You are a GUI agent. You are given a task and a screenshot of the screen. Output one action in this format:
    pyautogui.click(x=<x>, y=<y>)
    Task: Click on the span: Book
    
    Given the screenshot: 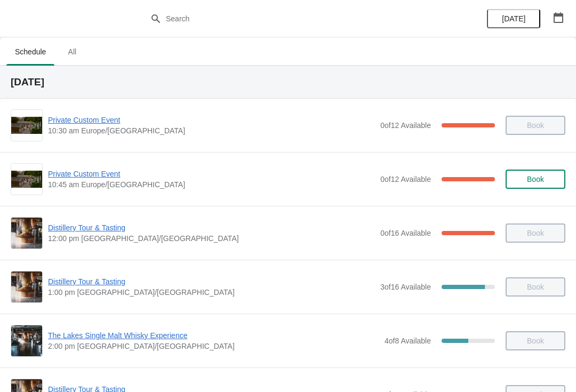 What is the action you would take?
    pyautogui.click(x=535, y=179)
    